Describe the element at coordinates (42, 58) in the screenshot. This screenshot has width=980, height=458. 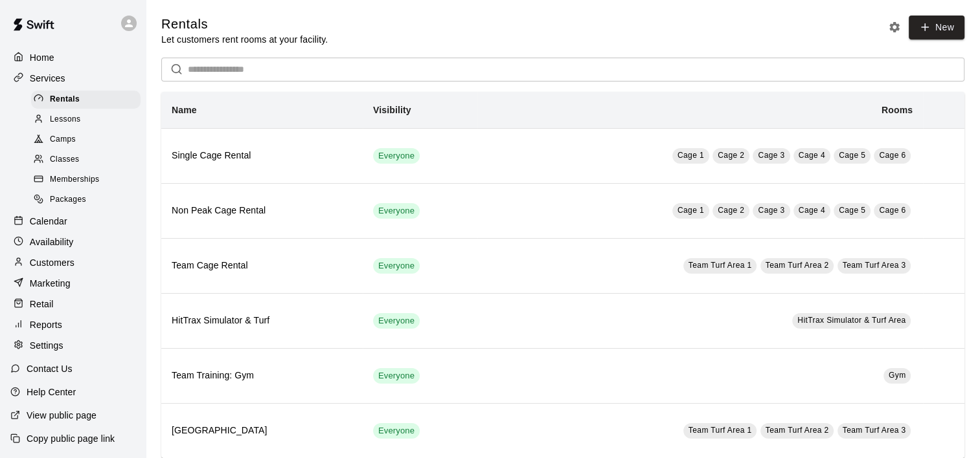
I see `p: Home` at that location.